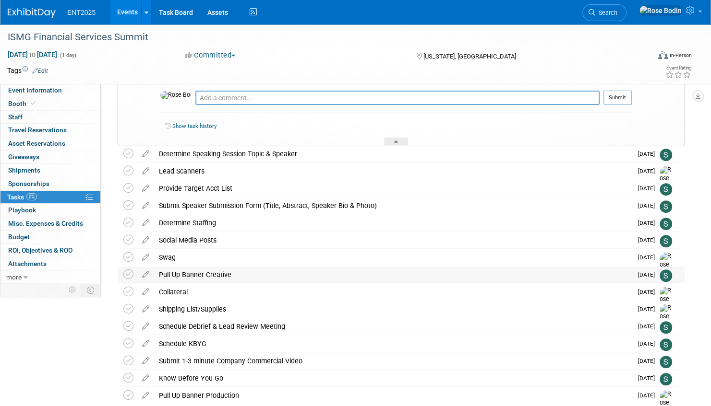 Image resolution: width=711 pixels, height=406 pixels. What do you see at coordinates (50, 170) in the screenshot?
I see `a: Shipments` at bounding box center [50, 170].